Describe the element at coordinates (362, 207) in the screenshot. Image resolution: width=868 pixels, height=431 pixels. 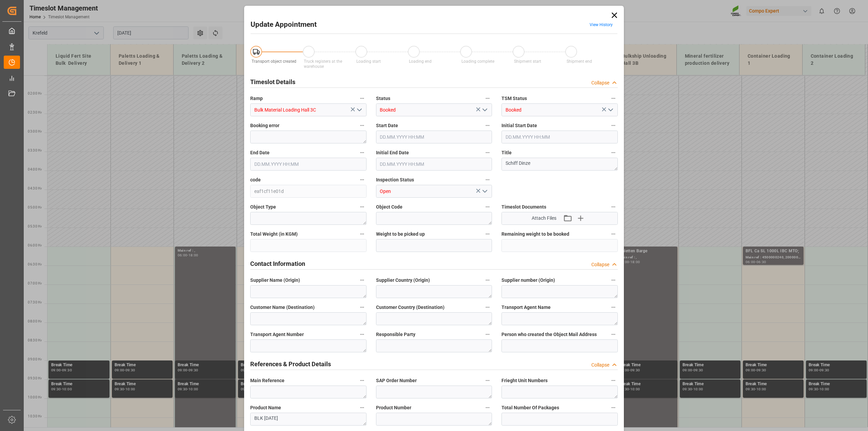
I see `button: Object Type` at that location.